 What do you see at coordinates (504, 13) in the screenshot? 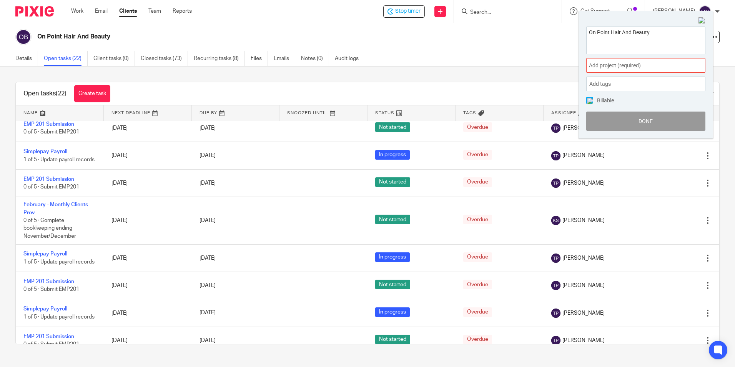
I see `input: Search` at bounding box center [504, 13].